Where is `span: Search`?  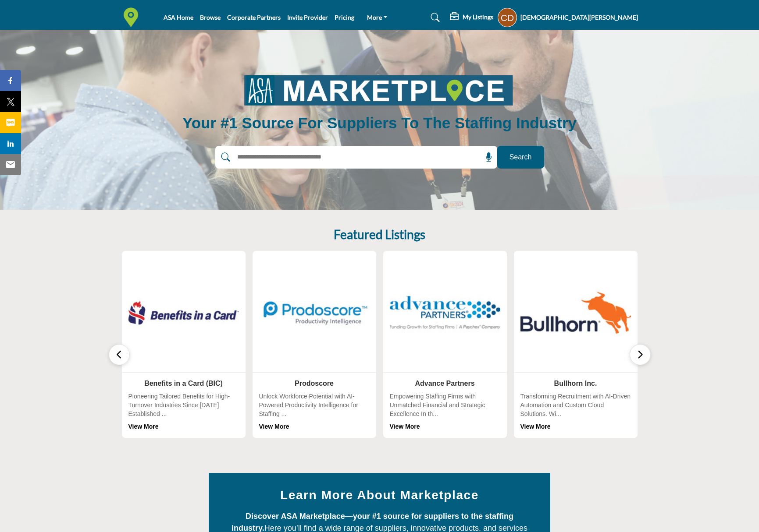 span: Search is located at coordinates (520, 157).